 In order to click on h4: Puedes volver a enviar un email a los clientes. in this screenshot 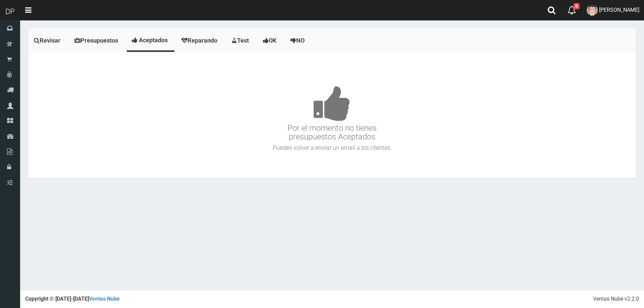, I will do `click(332, 148)`.